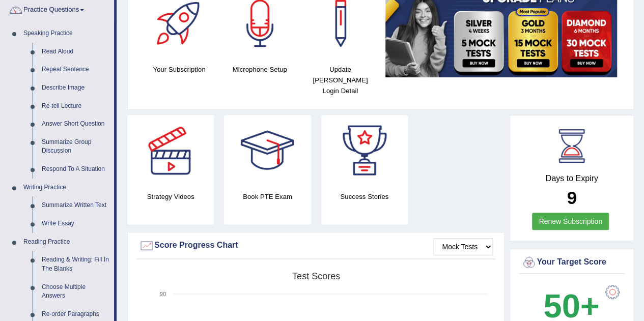 The width and height of the screenshot is (644, 321). What do you see at coordinates (570, 222) in the screenshot?
I see `a: Renew Subscription` at bounding box center [570, 222].